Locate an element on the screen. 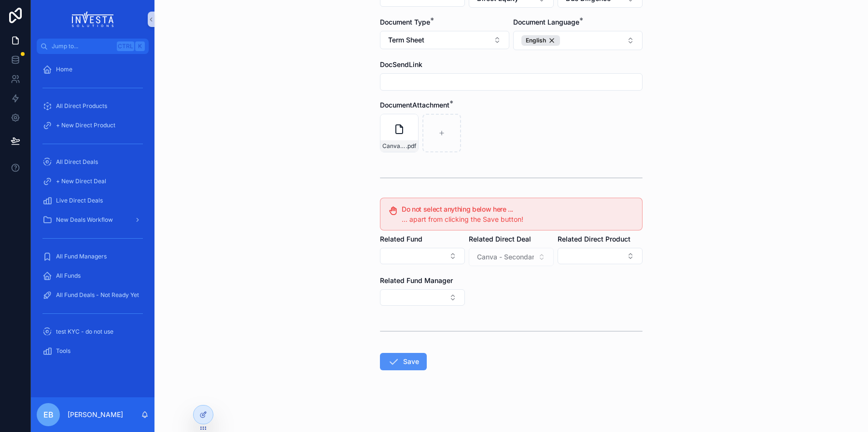  span: Live Direct Deals is located at coordinates (79, 201).